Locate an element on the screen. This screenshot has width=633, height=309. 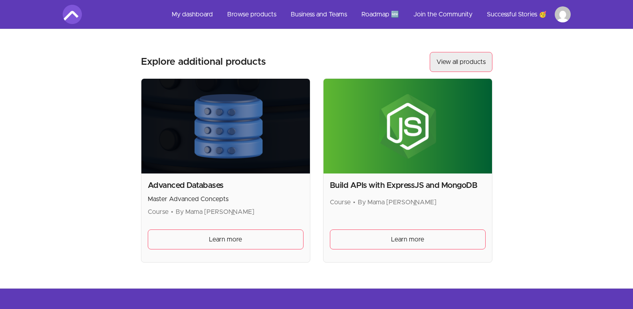
nav: Main is located at coordinates (368, 14).